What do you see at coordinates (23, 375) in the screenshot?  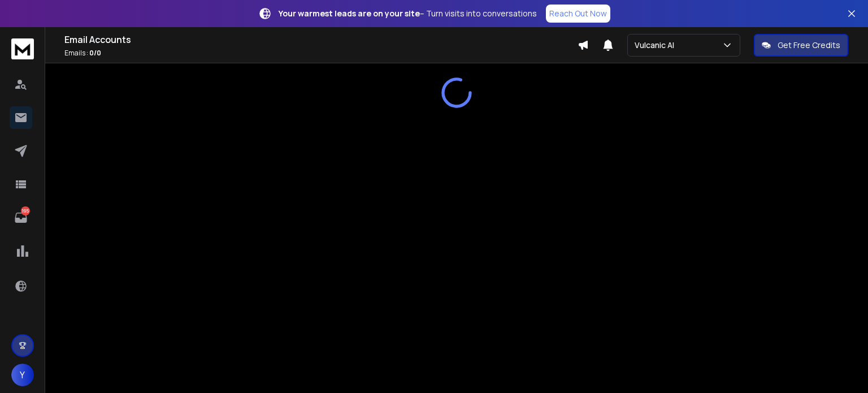 I see `button: Y` at bounding box center [23, 375].